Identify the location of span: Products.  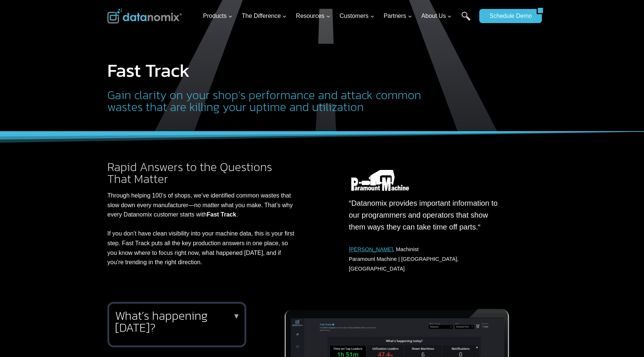
(218, 16).